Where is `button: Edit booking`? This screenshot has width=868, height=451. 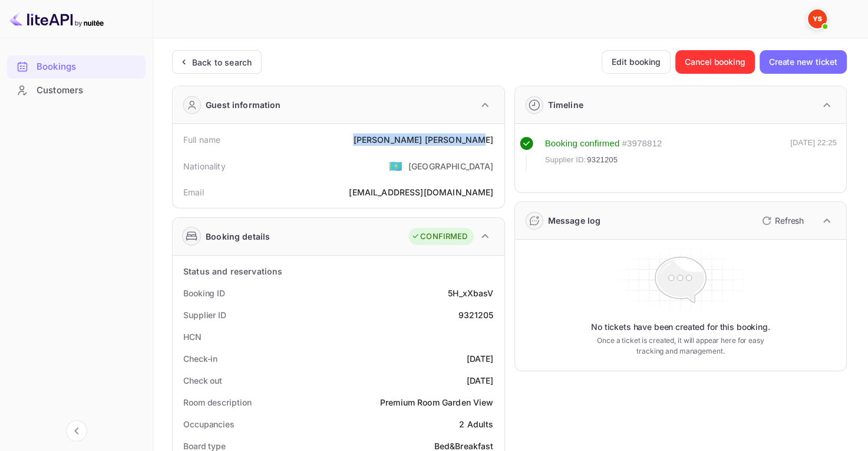 button: Edit booking is located at coordinates (636, 62).